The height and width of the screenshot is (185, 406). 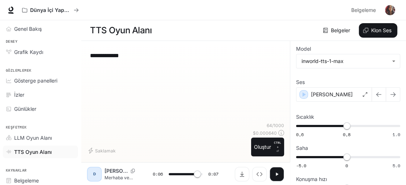 I want to click on font: Genel Bakış, so click(x=28, y=29).